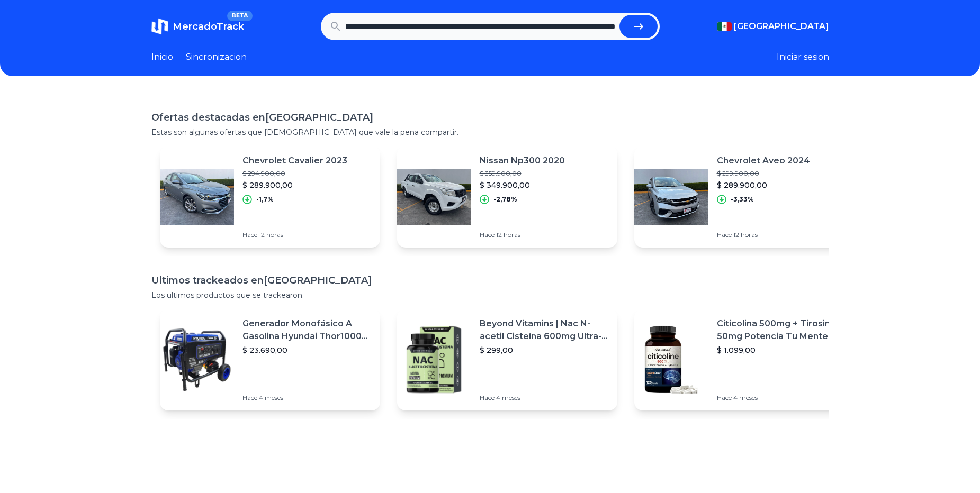 The image size is (980, 493). Describe the element at coordinates (295, 161) in the screenshot. I see `p: Chevrolet Cavalier 2023` at that location.